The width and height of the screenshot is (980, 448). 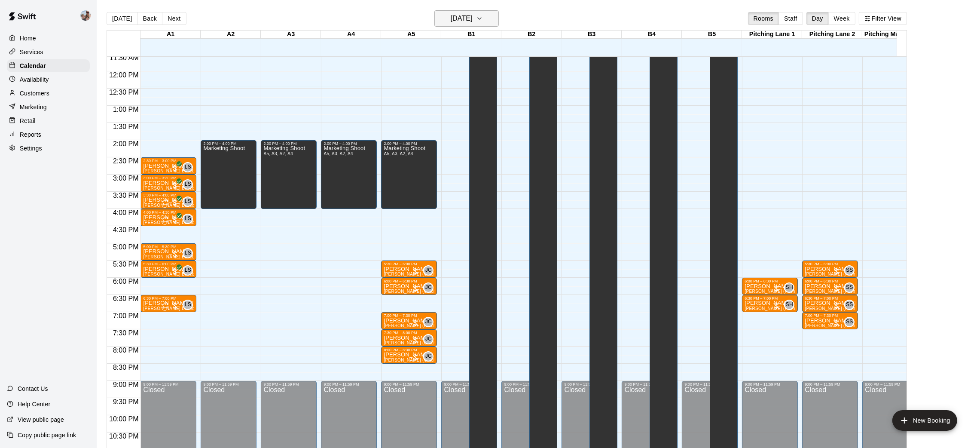 I want to click on p: Home, so click(x=28, y=38).